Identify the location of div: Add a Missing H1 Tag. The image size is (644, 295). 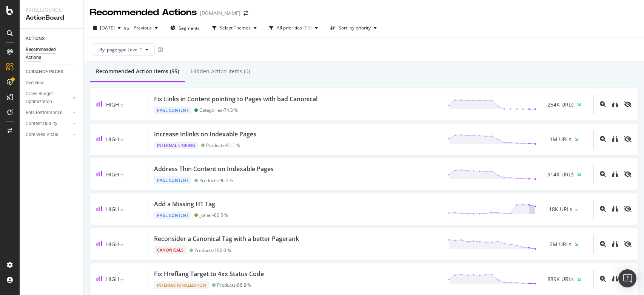
(185, 204).